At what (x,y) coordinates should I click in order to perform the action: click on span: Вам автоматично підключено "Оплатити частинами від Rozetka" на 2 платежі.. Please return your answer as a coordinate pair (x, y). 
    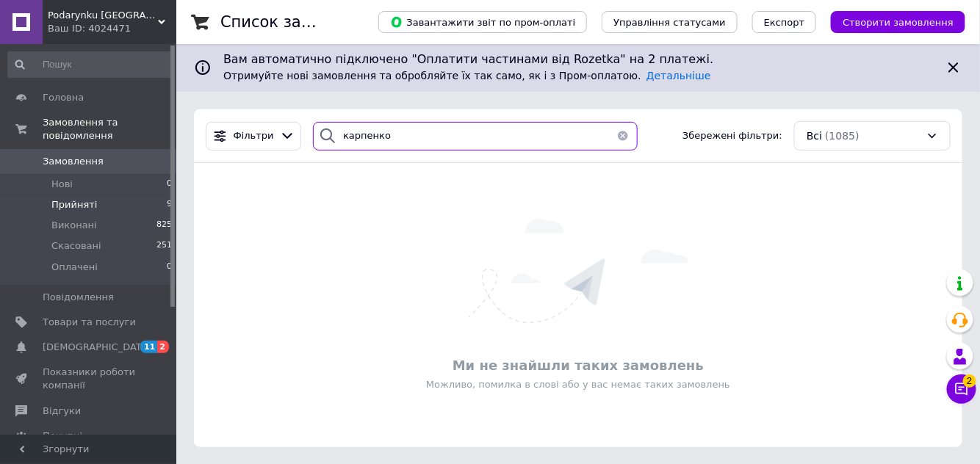
    Looking at the image, I should click on (578, 60).